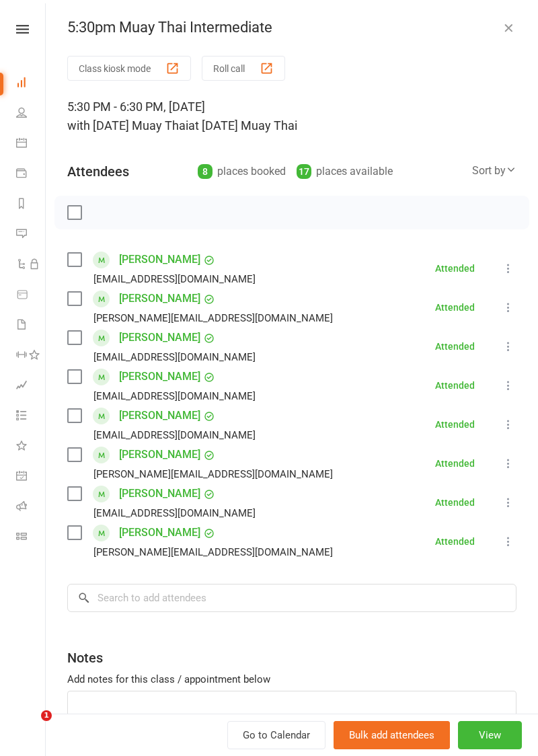 This screenshot has height=756, width=538. Describe the element at coordinates (344, 172) in the screenshot. I see `div: places available` at that location.